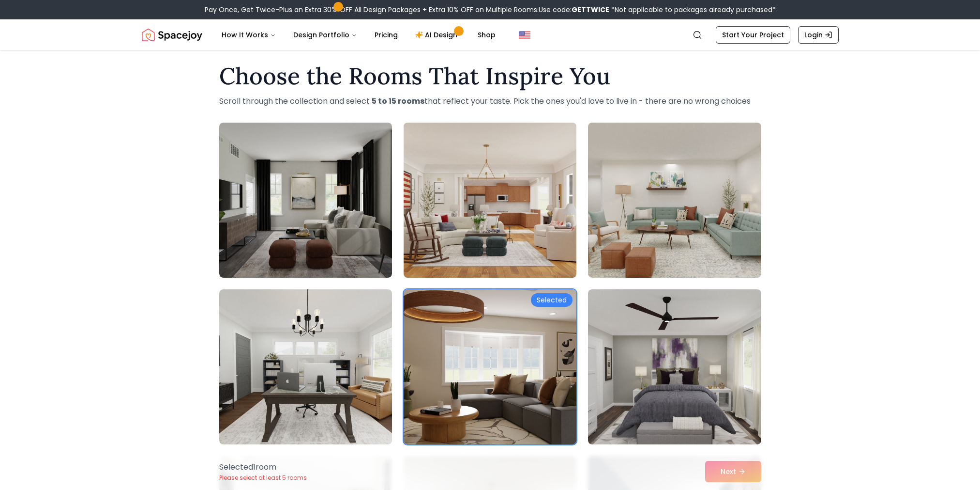  I want to click on img: Room room-3, so click(675, 200).